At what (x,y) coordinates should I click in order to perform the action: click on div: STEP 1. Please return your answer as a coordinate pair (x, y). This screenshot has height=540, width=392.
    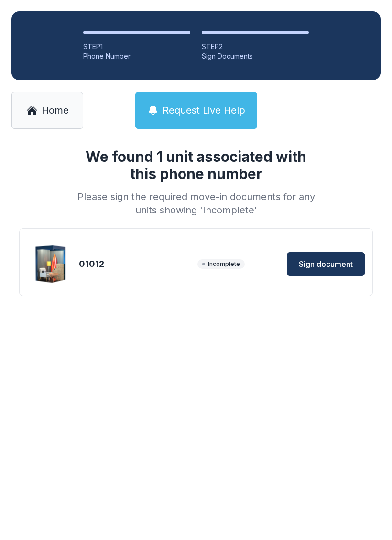
    Looking at the image, I should click on (136, 47).